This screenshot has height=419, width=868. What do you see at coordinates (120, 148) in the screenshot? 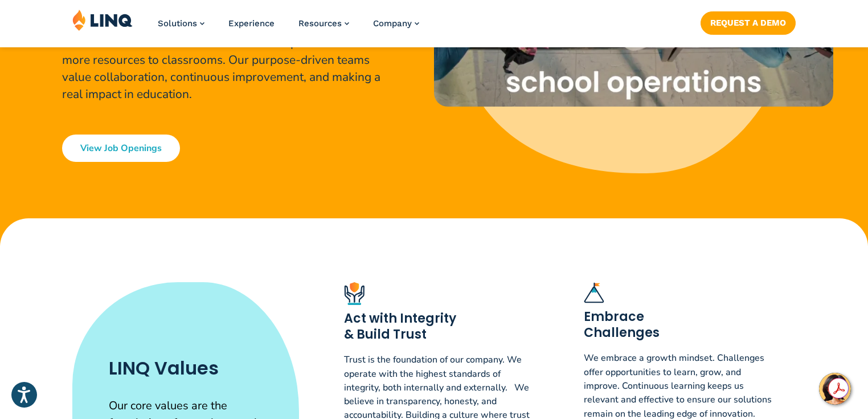
I see `a: View Job Openings` at bounding box center [120, 148].